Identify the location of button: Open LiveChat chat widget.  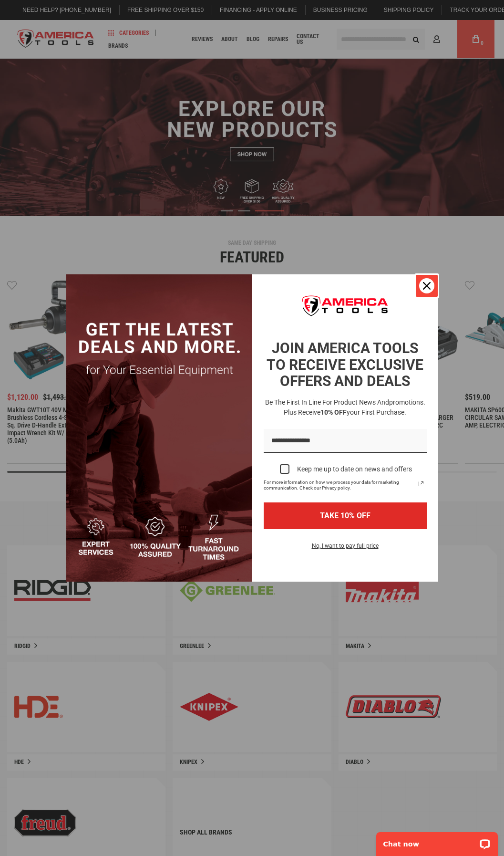
(116, 18).